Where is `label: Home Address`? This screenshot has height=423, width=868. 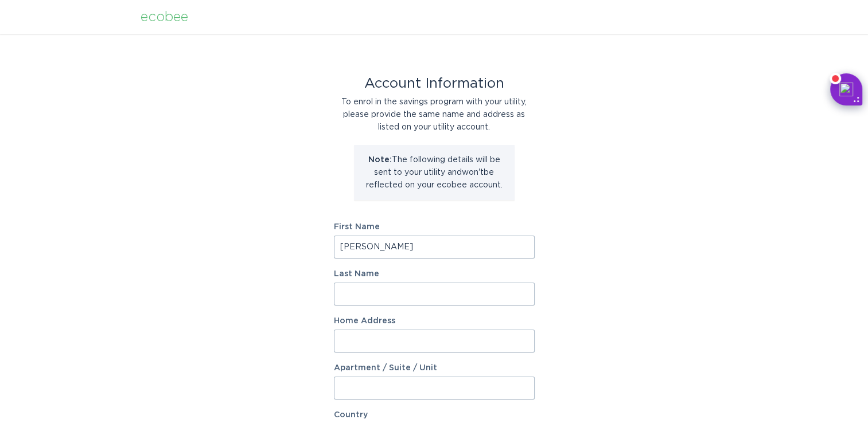 label: Home Address is located at coordinates (434, 321).